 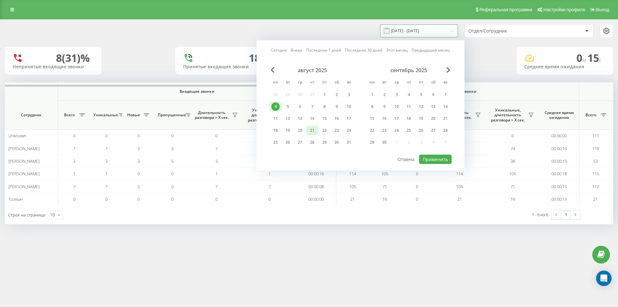 I want to click on div: чт 14 авг. 2025 г., so click(x=312, y=118).